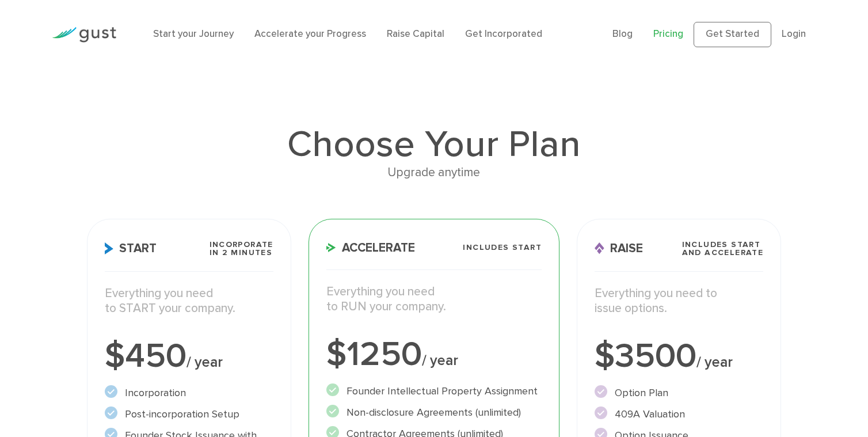 The image size is (868, 437). What do you see at coordinates (434, 412) in the screenshot?
I see `li: Non-disclosure Agreements (unlimited)` at bounding box center [434, 412].